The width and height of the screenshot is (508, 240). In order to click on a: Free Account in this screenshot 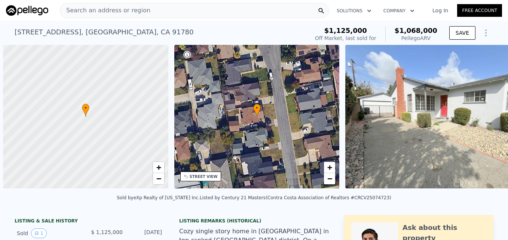, I will do `click(480, 10)`.